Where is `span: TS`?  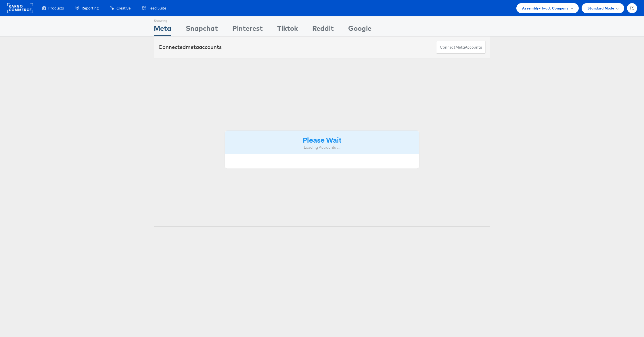
span: TS is located at coordinates (632, 8).